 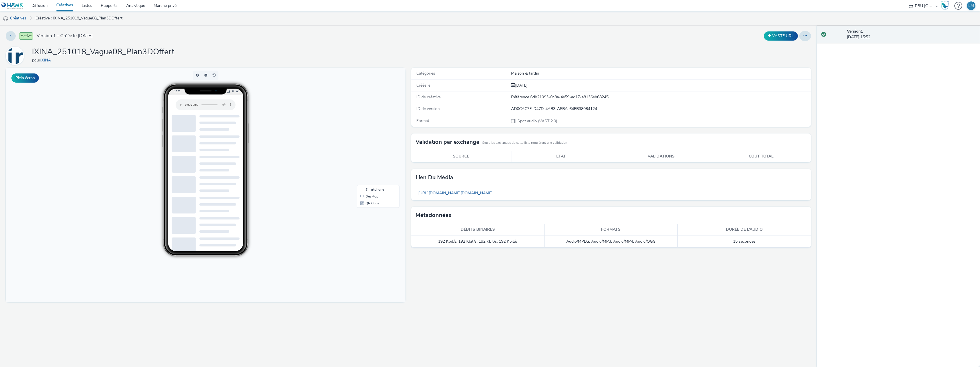 What do you see at coordinates (367, 136) in the screenshot?
I see `span: QR Code` at bounding box center [367, 136].